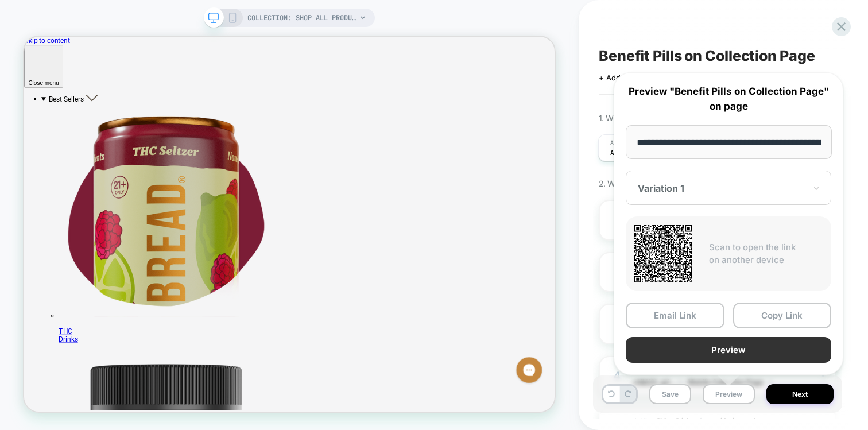 The image size is (868, 430). Describe the element at coordinates (90, 81) in the screenshot. I see `img: arrow` at that location.